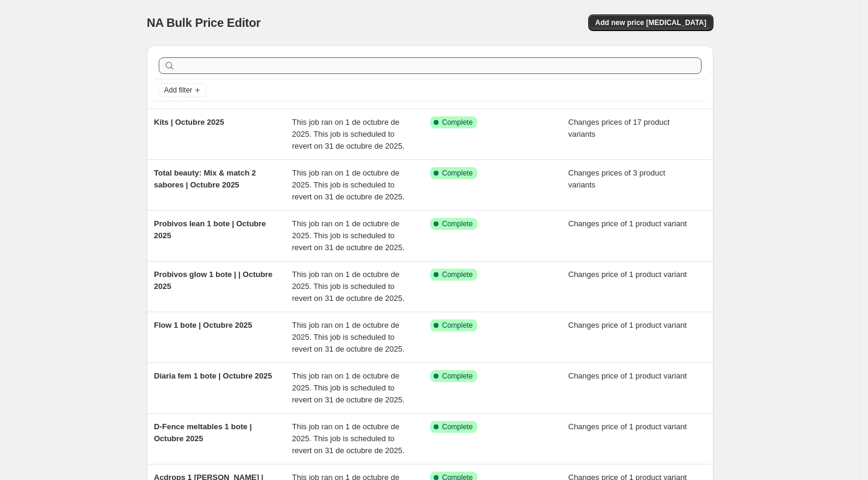  What do you see at coordinates (620, 128) in the screenshot?
I see `span: Changes prices of 17 product variants` at bounding box center [620, 128].